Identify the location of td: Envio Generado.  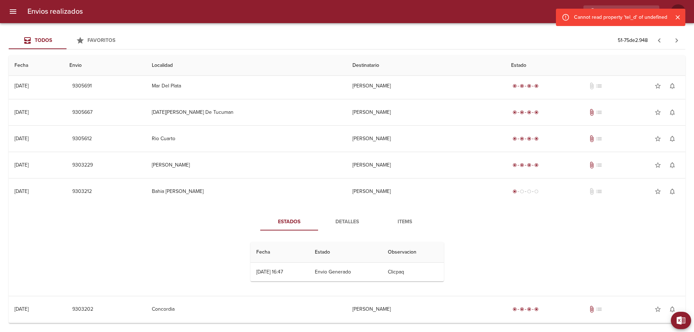
(346, 272).